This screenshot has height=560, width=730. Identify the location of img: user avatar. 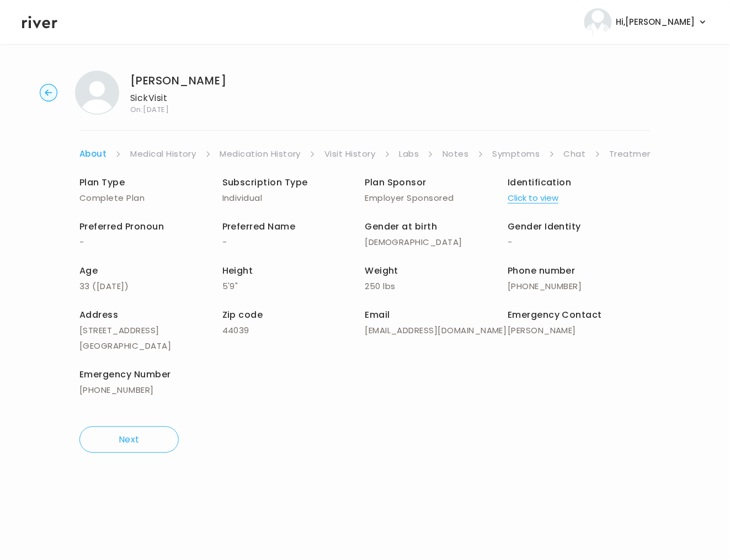
(598, 22).